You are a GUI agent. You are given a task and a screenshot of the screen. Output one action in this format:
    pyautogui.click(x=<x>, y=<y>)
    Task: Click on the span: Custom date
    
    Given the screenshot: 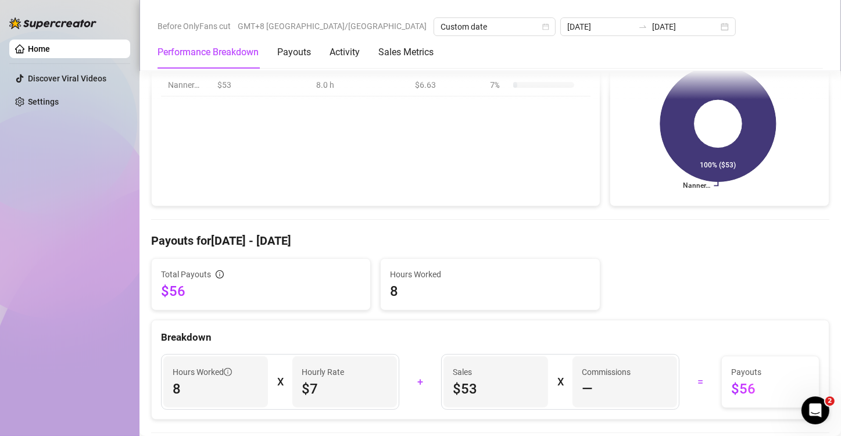 What is the action you would take?
    pyautogui.click(x=494, y=27)
    